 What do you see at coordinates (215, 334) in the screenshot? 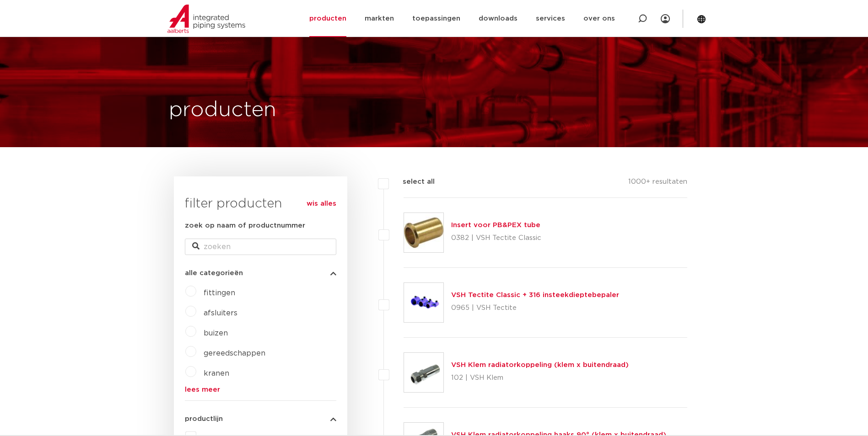
I see `a: buizen` at bounding box center [215, 334].